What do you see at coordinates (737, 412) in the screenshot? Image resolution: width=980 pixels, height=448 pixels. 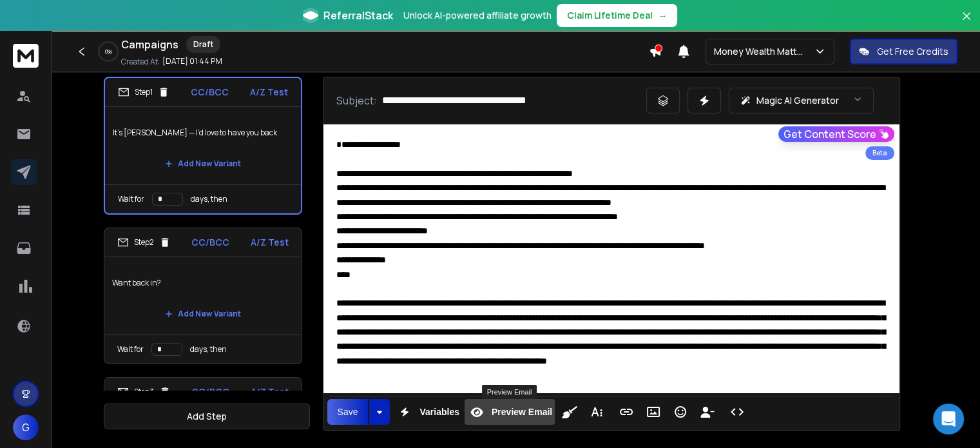 I see `button: Code View` at bounding box center [737, 412].